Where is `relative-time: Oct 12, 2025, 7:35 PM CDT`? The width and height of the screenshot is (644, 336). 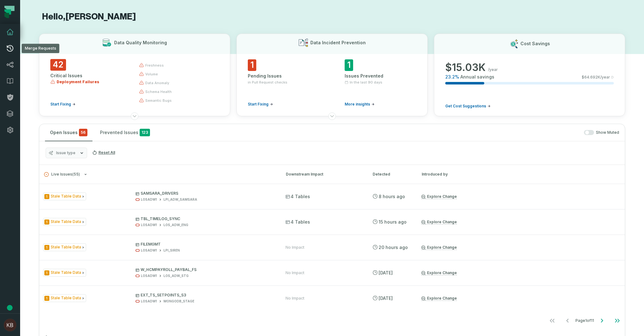 relative-time: Oct 12, 2025, 7:35 PM CDT is located at coordinates (392, 222).